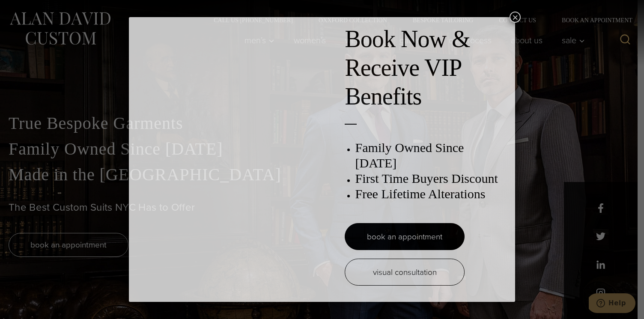  What do you see at coordinates (431, 194) in the screenshot?
I see `h3: Free Lifetime Alterations` at bounding box center [431, 194].